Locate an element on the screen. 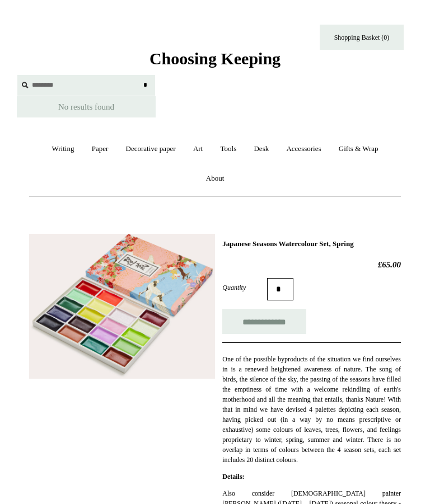  a: Accessories is located at coordinates (304, 149).